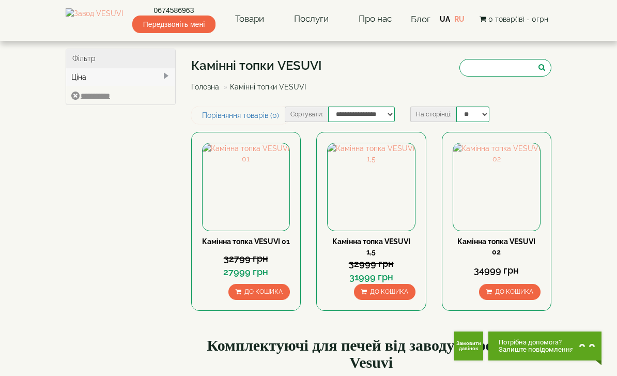 This screenshot has width=617, height=376. Describe the element at coordinates (460, 19) in the screenshot. I see `a: RU` at that location.